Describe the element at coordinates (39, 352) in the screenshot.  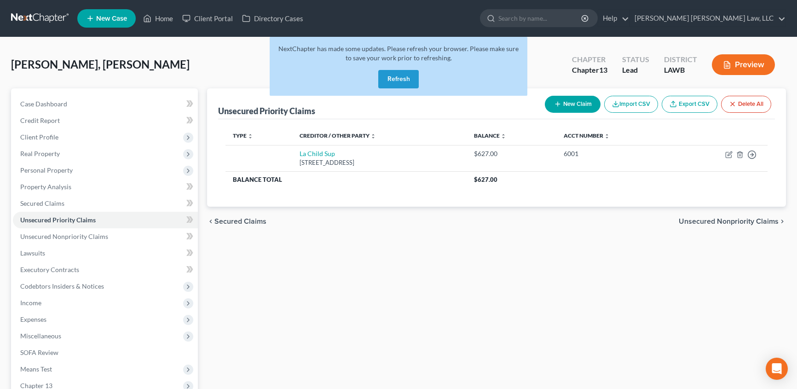
I see `span: SOFA Review` at that location.